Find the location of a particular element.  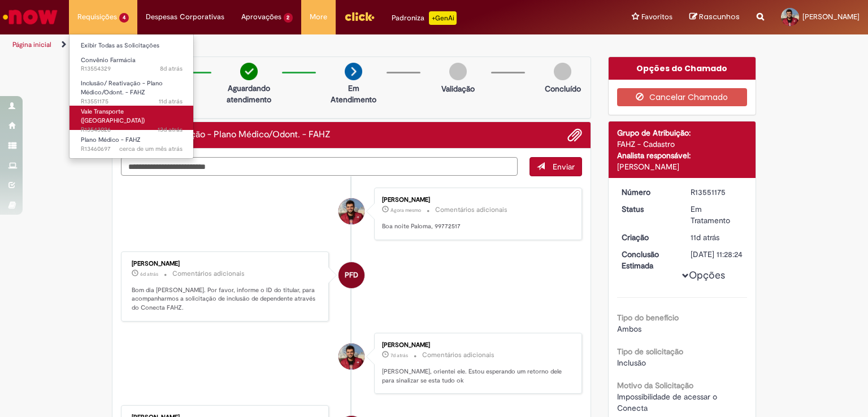

button: Enviar is located at coordinates (556, 166).